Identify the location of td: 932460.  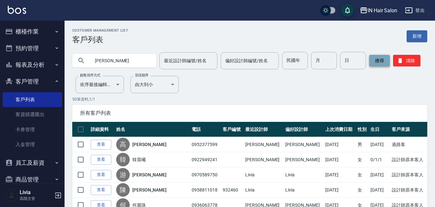
(232, 190).